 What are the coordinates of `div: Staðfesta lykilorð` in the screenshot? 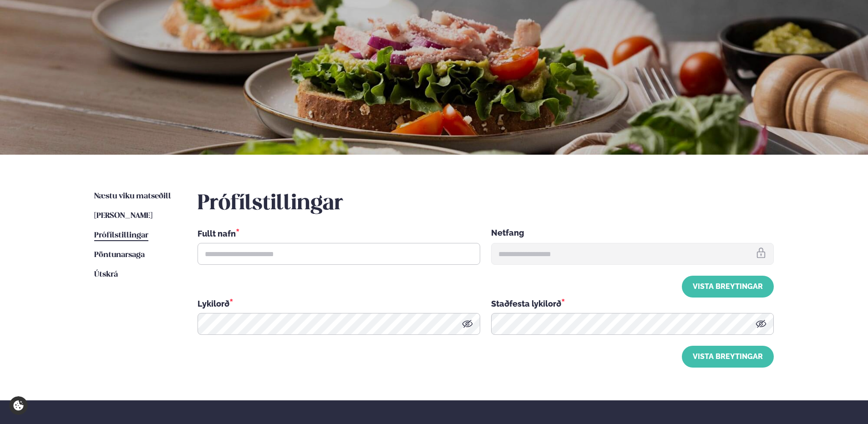 It's located at (632, 304).